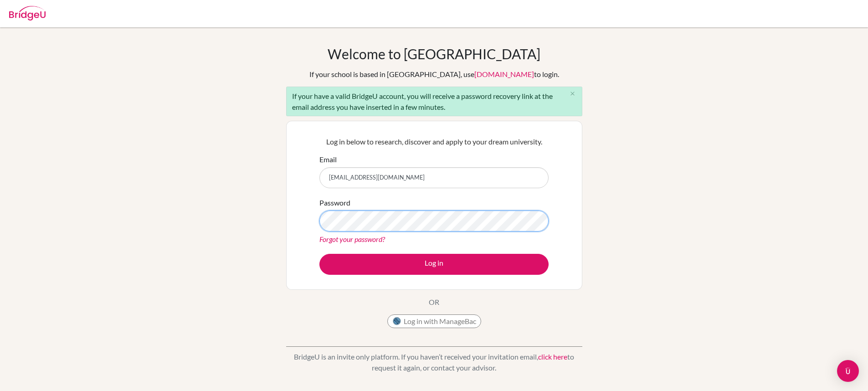  Describe the element at coordinates (434, 265) in the screenshot. I see `button: Log in` at that location.